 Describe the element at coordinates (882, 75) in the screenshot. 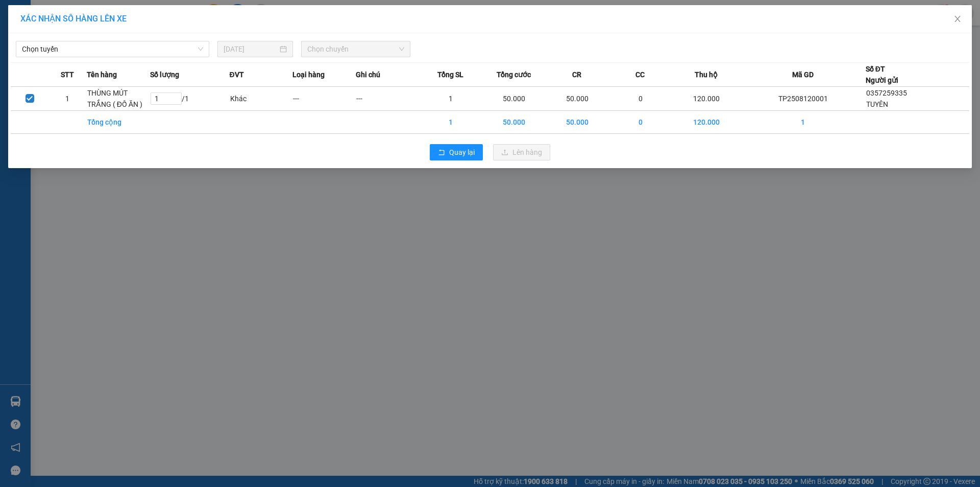

I see `div: Số ĐT Người gửi` at that location.